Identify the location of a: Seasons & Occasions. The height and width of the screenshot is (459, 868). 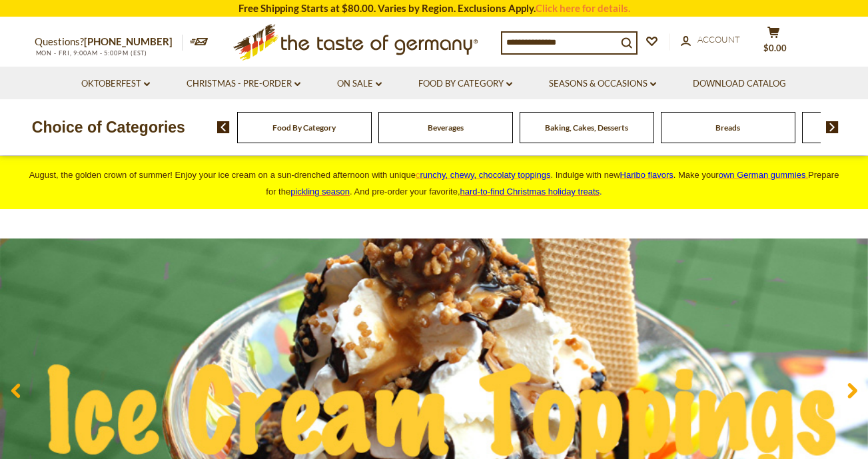
(602, 84).